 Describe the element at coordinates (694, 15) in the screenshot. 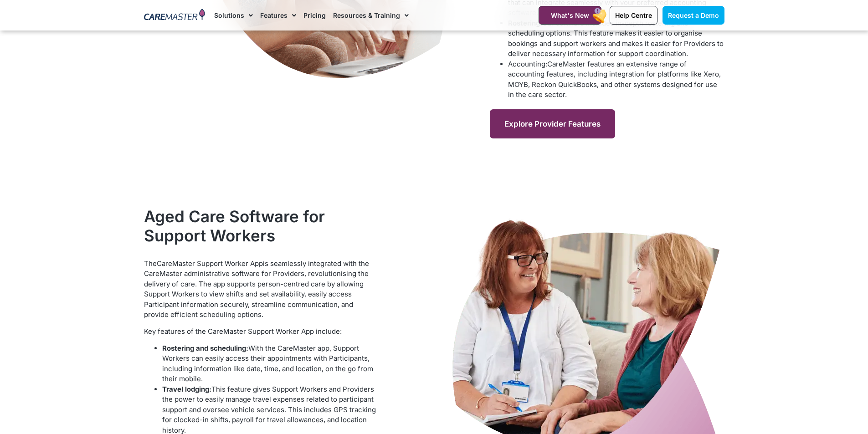

I see `span: Request a Demo` at that location.